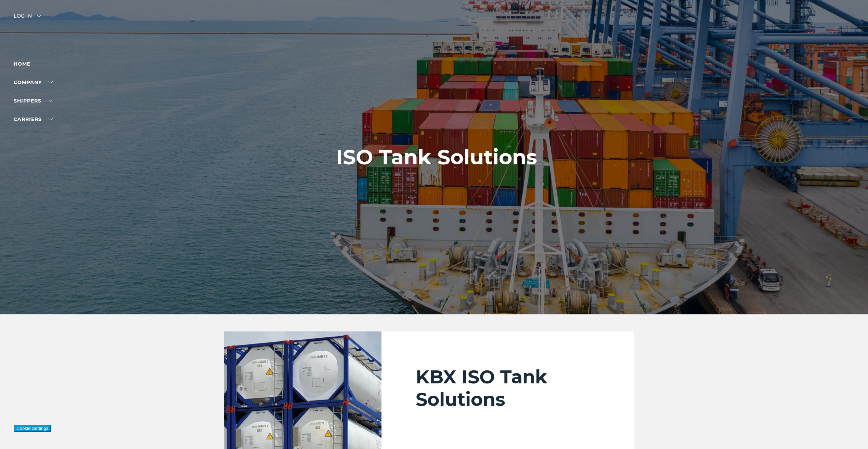 The width and height of the screenshot is (868, 449). I want to click on h2: KBX ISO Tank Solutions, so click(508, 388).